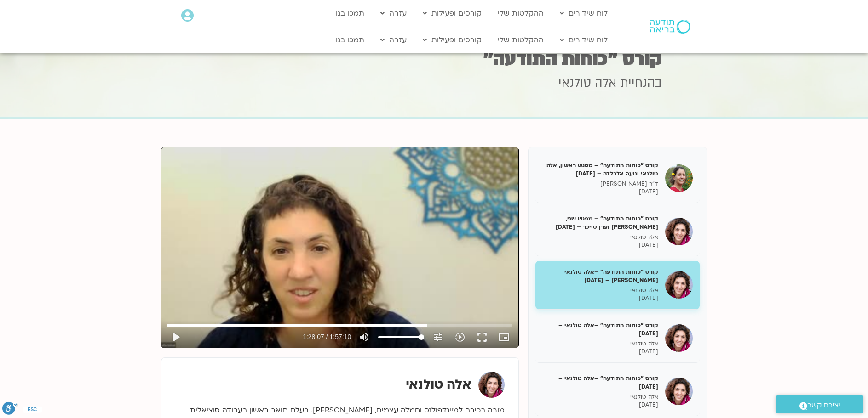  What do you see at coordinates (641, 83) in the screenshot?
I see `span: בהנחיית` at bounding box center [641, 83].